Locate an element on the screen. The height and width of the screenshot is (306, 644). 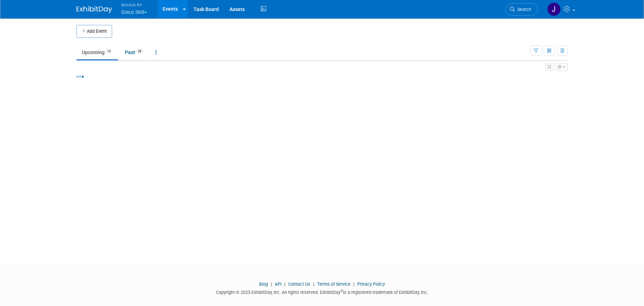
a: Terms of Service is located at coordinates (334, 284).